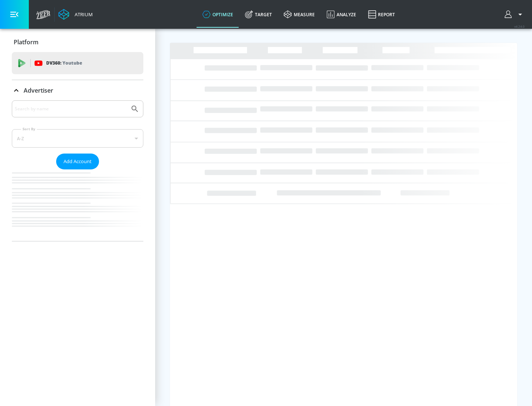 The height and width of the screenshot is (406, 532). Describe the element at coordinates (38, 90) in the screenshot. I see `p: Advertiser` at that location.